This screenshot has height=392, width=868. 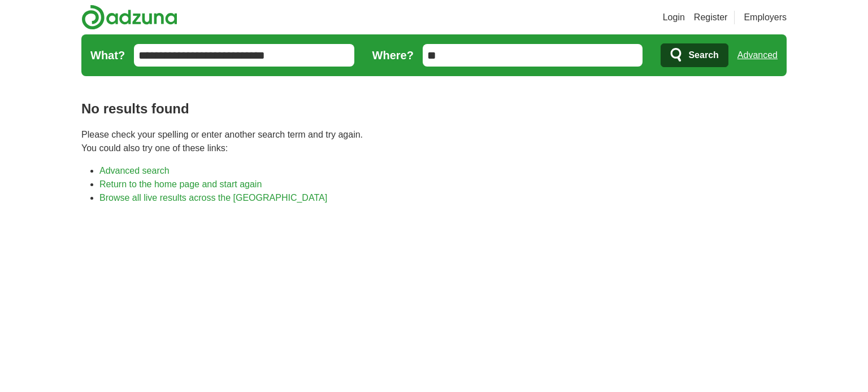 What do you see at coordinates (757, 55) in the screenshot?
I see `a: Advanced` at bounding box center [757, 55].